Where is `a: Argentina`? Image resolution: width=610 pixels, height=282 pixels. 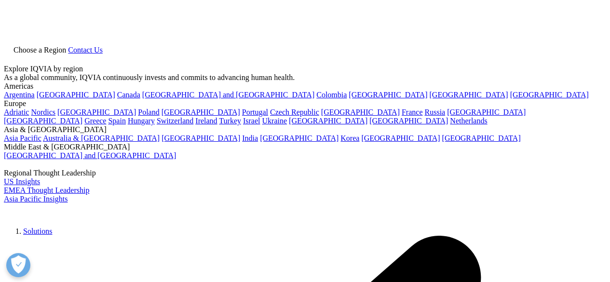
a: Argentina is located at coordinates (19, 95).